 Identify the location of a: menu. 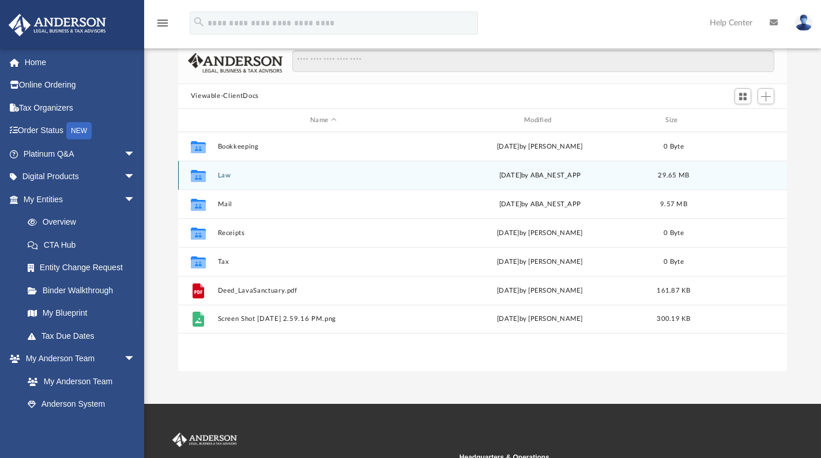
(163, 26).